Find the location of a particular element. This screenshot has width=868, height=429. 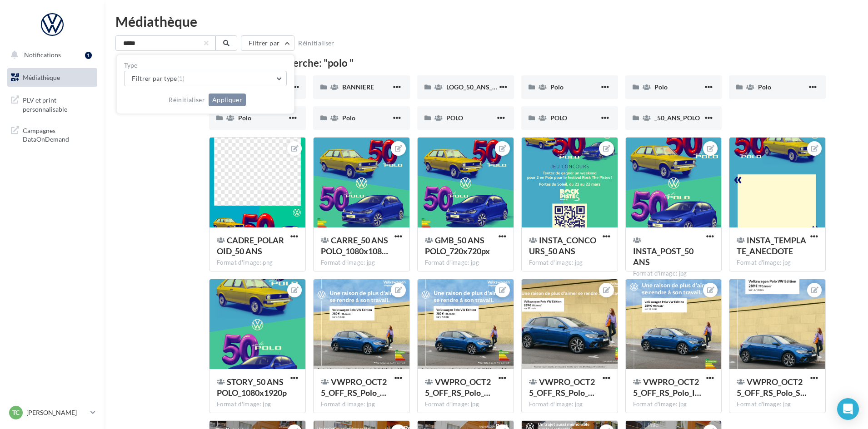

div: Médiathèque is located at coordinates (486, 21).